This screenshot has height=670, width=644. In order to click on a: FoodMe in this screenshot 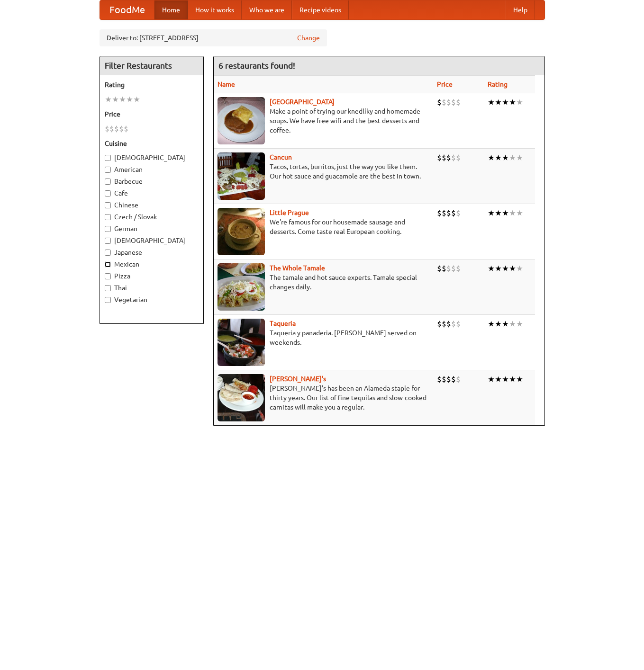, I will do `click(127, 10)`.